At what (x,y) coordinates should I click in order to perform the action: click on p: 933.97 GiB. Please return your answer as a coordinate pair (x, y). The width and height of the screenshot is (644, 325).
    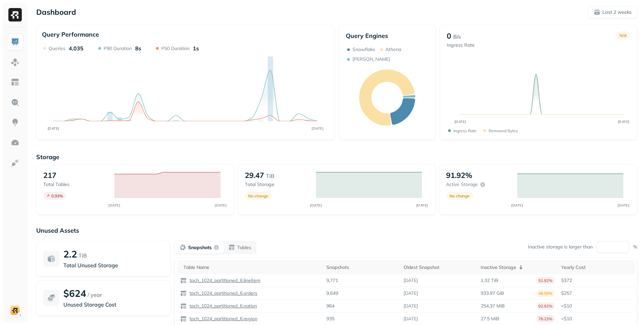
    Looking at the image, I should click on (493, 293).